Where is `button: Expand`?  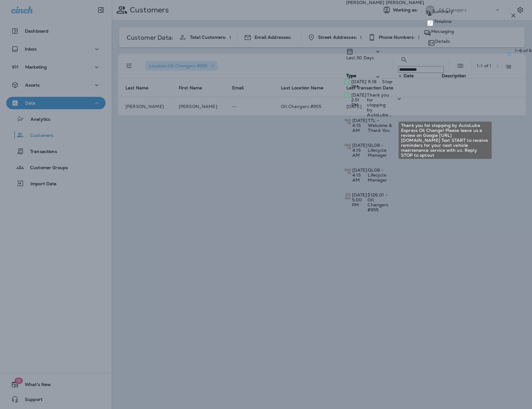
button: Expand is located at coordinates (399, 98).